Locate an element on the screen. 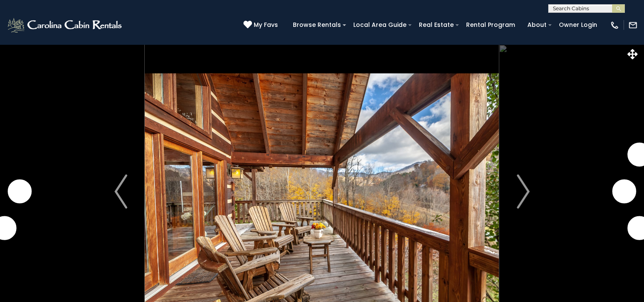 Image resolution: width=644 pixels, height=302 pixels. a: Rental Program is located at coordinates (490, 25).